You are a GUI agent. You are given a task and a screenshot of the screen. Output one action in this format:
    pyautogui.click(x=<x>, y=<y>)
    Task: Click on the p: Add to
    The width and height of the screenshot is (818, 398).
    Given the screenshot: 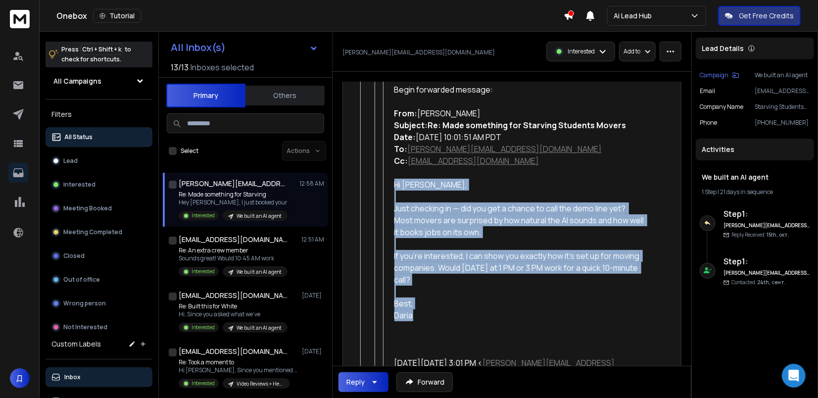 What is the action you would take?
    pyautogui.click(x=632, y=51)
    